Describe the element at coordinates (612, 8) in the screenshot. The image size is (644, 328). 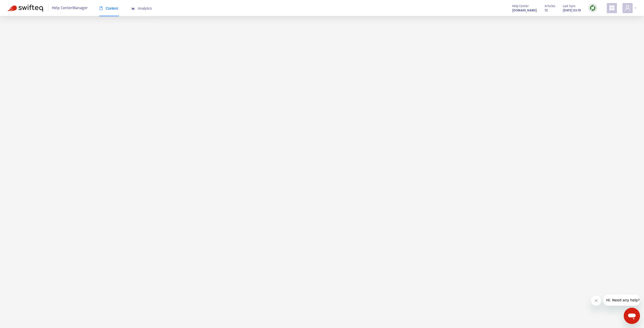
I see `span: appstore` at that location.